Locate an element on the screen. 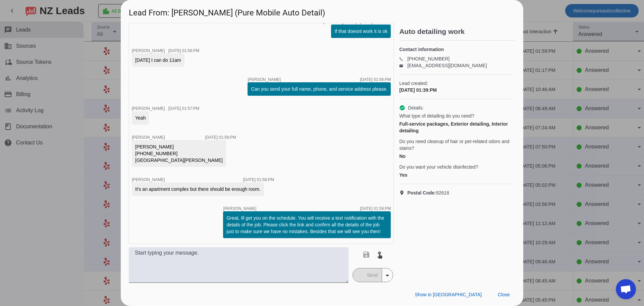 The image size is (644, 306). span: Details: is located at coordinates (416, 108).